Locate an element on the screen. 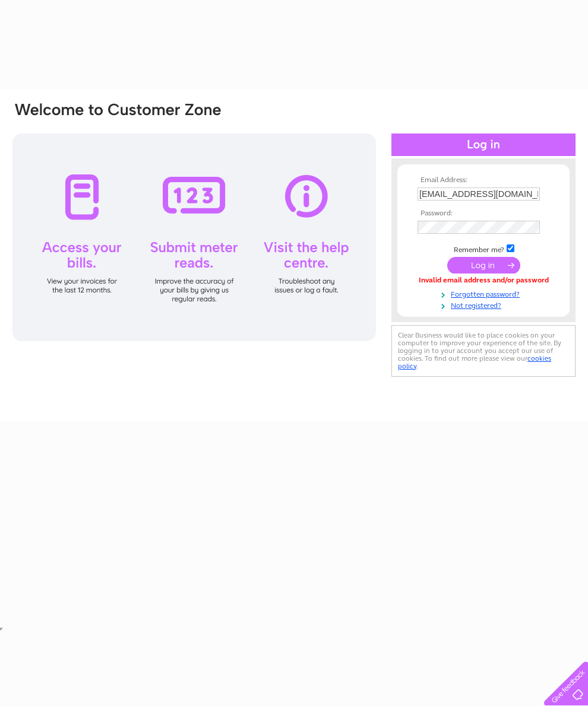 The width and height of the screenshot is (588, 706). div: Invalid email address and/or password is located at coordinates (483, 281).